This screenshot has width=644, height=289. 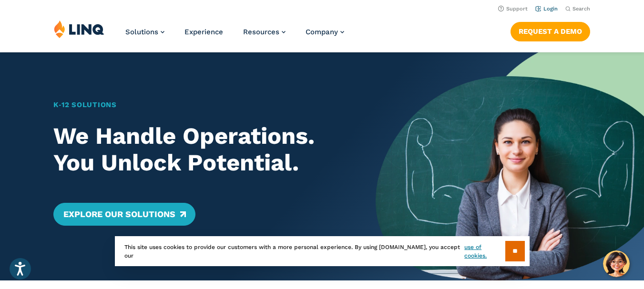 I want to click on a: Solutions, so click(x=145, y=32).